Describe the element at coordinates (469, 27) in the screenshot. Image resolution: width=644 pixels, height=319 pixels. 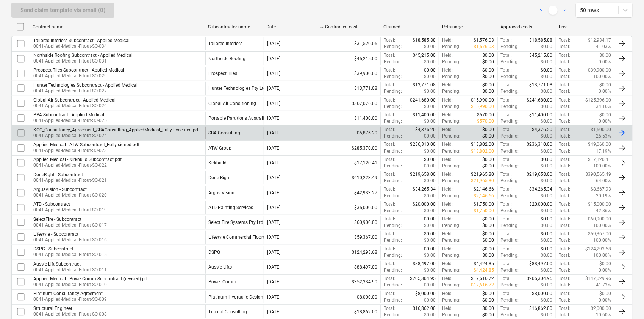
I see `div: Retainage` at that location.